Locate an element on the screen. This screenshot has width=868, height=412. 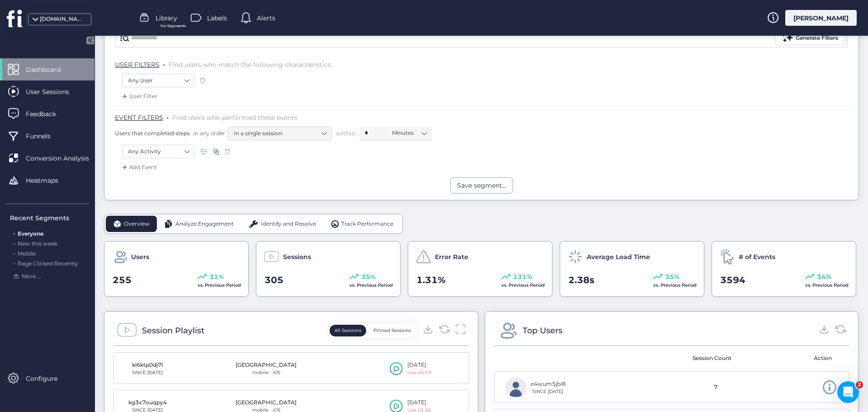
span: Funnels is located at coordinates (45, 136).